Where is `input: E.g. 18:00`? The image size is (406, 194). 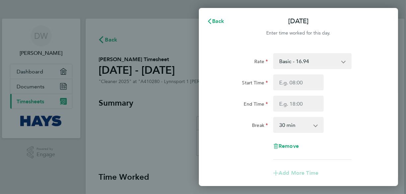
input: E.g. 18:00 is located at coordinates (298, 104).